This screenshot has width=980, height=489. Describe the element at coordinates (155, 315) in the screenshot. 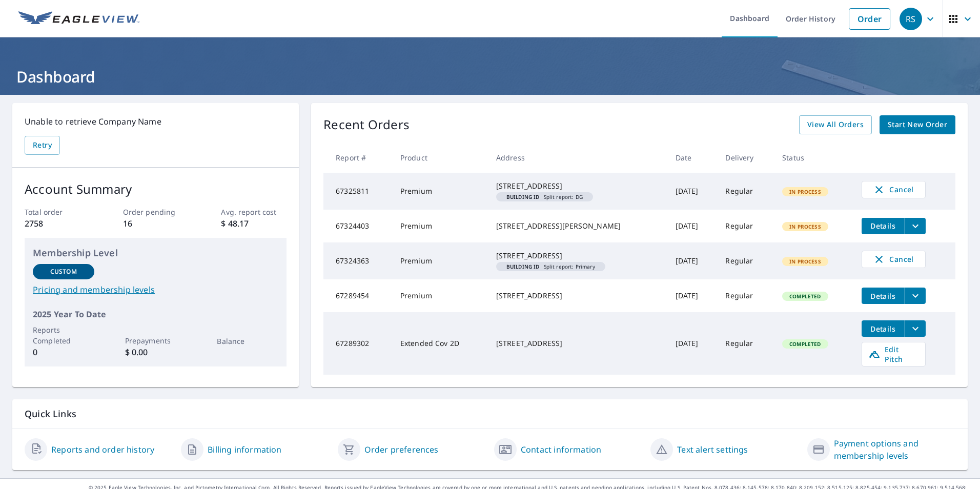

I see `p: 2025 Year To Date` at that location.